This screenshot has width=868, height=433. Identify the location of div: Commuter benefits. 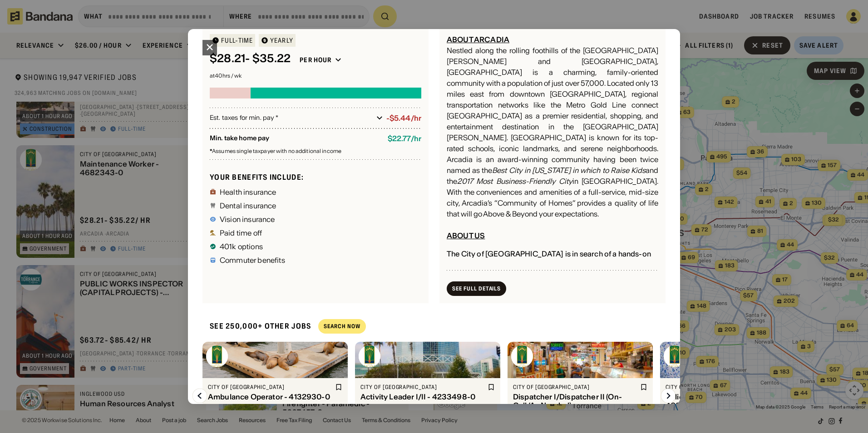
(253, 260).